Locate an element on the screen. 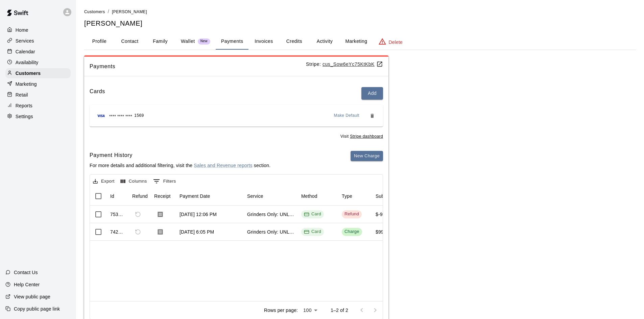 Image resolution: width=644 pixels, height=319 pixels. p: Contact Us is located at coordinates (26, 272).